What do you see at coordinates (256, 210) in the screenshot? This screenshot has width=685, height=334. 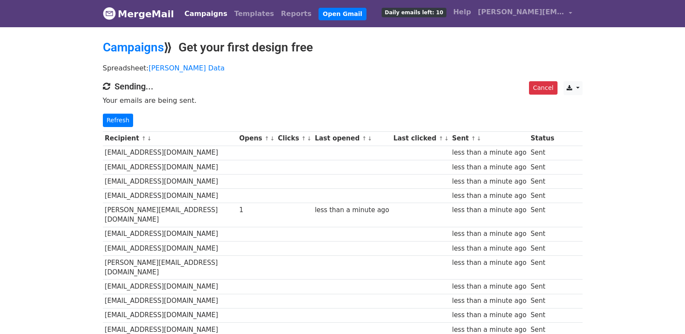 I see `div: 1` at bounding box center [256, 210].